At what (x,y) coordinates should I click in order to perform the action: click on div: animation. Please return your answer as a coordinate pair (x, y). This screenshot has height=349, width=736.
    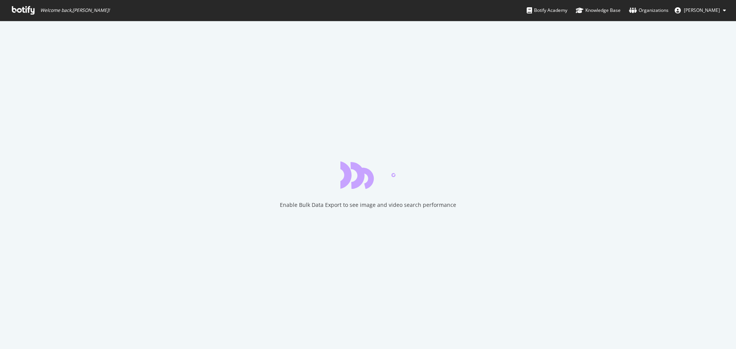
    Looking at the image, I should click on (368, 175).